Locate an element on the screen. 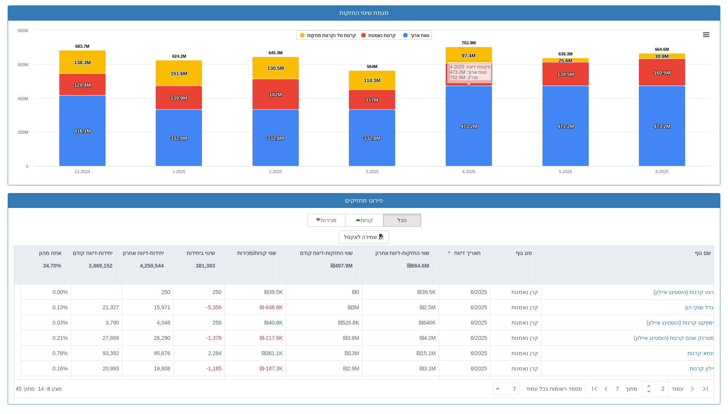  span: ₪13M is located at coordinates (352, 354).